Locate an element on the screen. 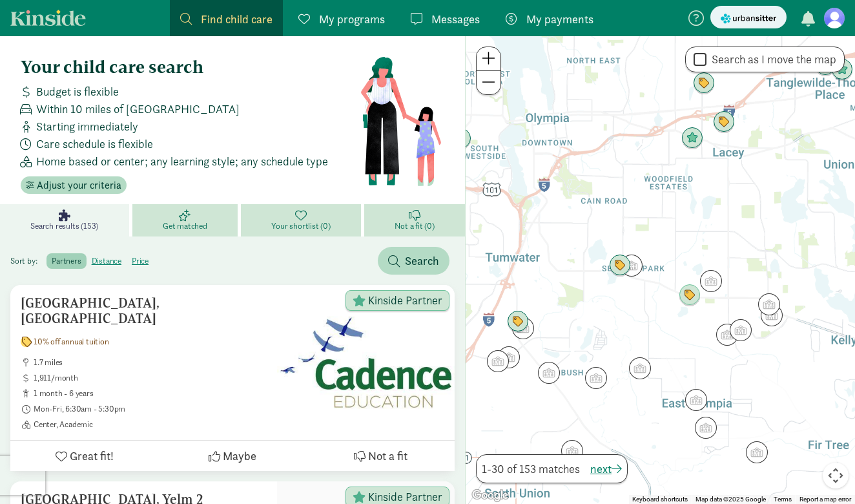  a: Open this area in Google Maps (opens a new window) is located at coordinates (490, 495).